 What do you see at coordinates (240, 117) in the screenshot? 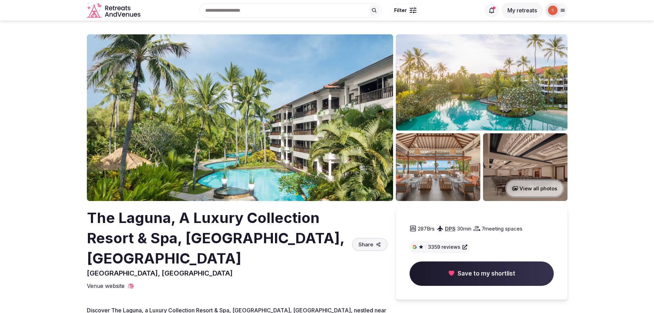
I see `img: Venue cover photo` at bounding box center [240, 117].